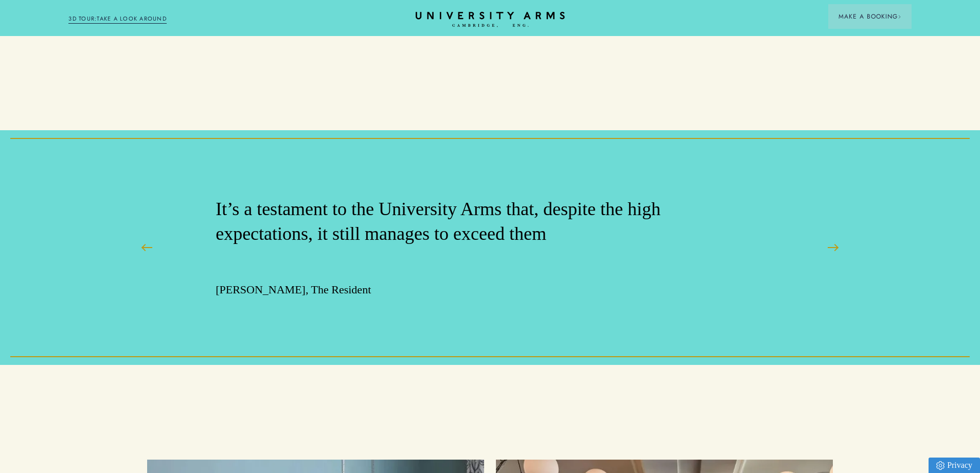 The image size is (980, 473). Describe the element at coordinates (832, 247) in the screenshot. I see `button: Next Slide` at that location.